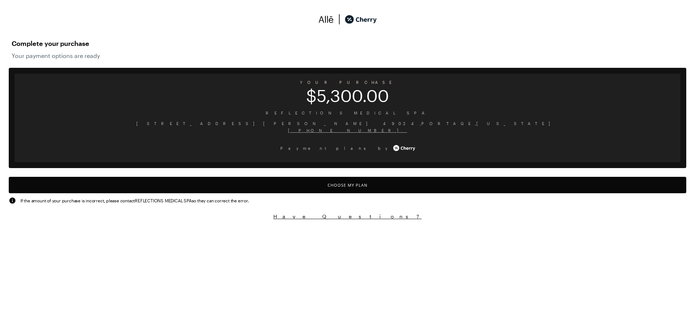 The width and height of the screenshot is (695, 311). What do you see at coordinates (336, 148) in the screenshot?
I see `span: Payment plans by` at bounding box center [336, 148].